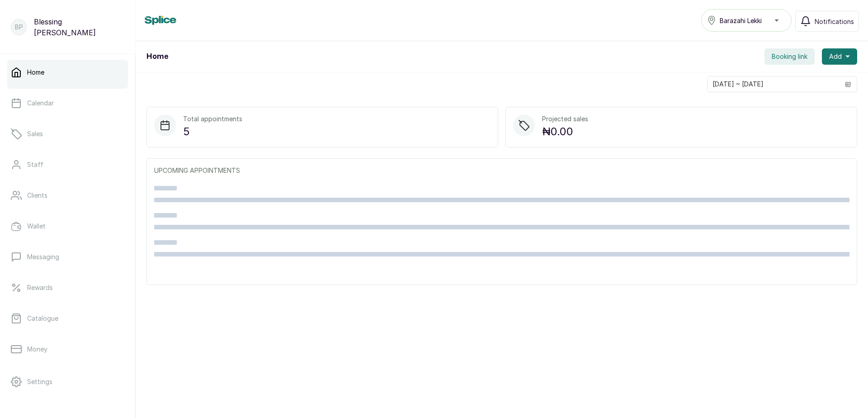  What do you see at coordinates (67, 165) in the screenshot?
I see `a: Staff` at bounding box center [67, 165].